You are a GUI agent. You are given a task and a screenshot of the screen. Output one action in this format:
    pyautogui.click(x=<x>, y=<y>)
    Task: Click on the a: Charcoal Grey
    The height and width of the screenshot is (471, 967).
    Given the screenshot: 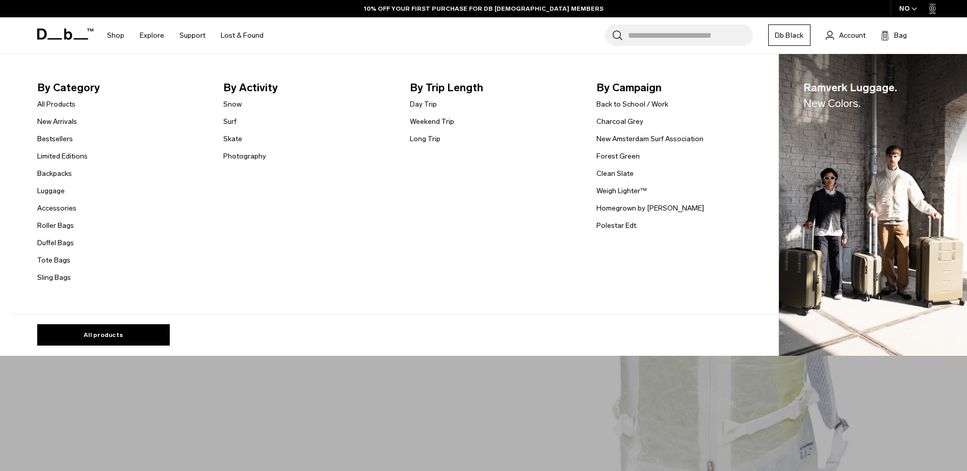 What is the action you would take?
    pyautogui.click(x=620, y=121)
    